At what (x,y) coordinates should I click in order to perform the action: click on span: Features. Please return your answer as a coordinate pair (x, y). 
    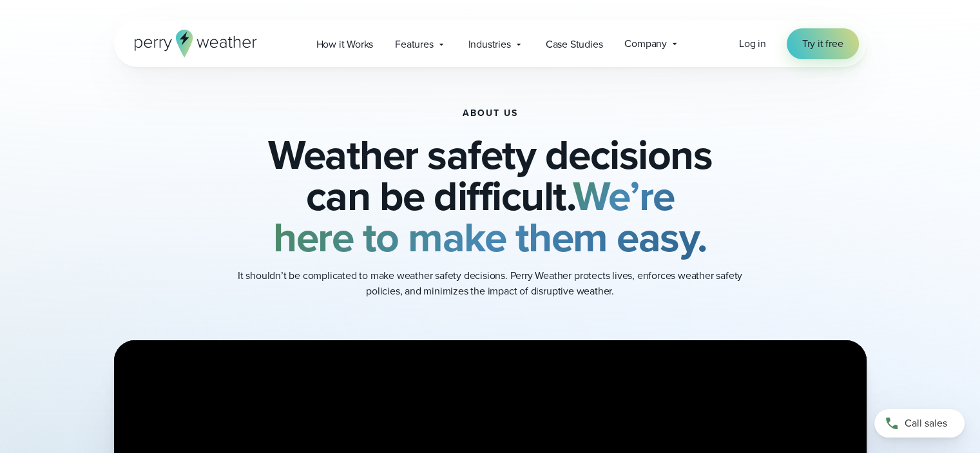
    Looking at the image, I should click on (414, 44).